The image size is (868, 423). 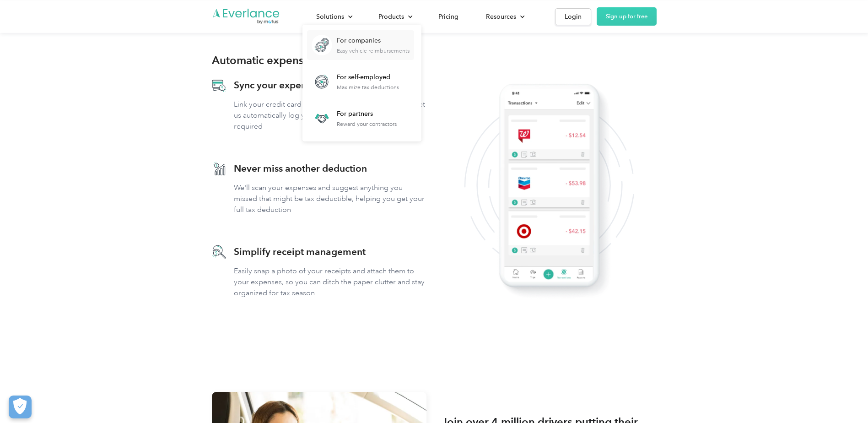 What do you see at coordinates (330, 85) in the screenshot?
I see `h3: Sync your expenses automatically` at bounding box center [330, 85].